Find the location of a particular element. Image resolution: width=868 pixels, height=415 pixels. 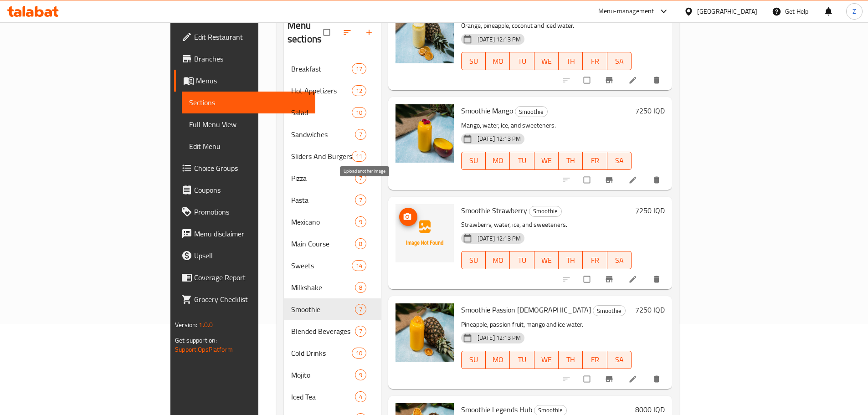

span: Salad is located at coordinates (321, 113).